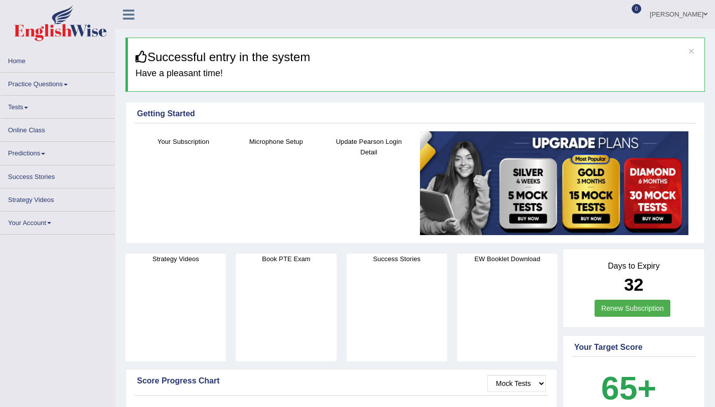 This screenshot has height=407, width=715. What do you see at coordinates (554, 183) in the screenshot?
I see `img: small5.jpg` at bounding box center [554, 183].